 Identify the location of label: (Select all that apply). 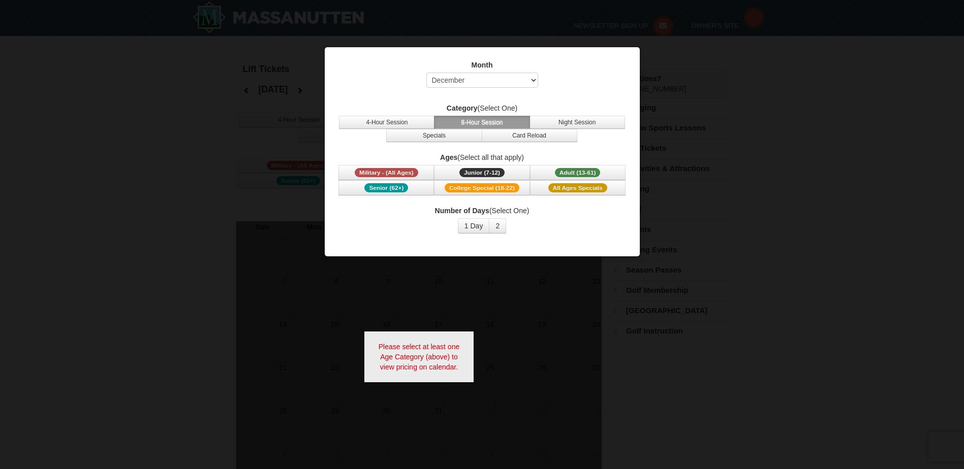
(482, 158).